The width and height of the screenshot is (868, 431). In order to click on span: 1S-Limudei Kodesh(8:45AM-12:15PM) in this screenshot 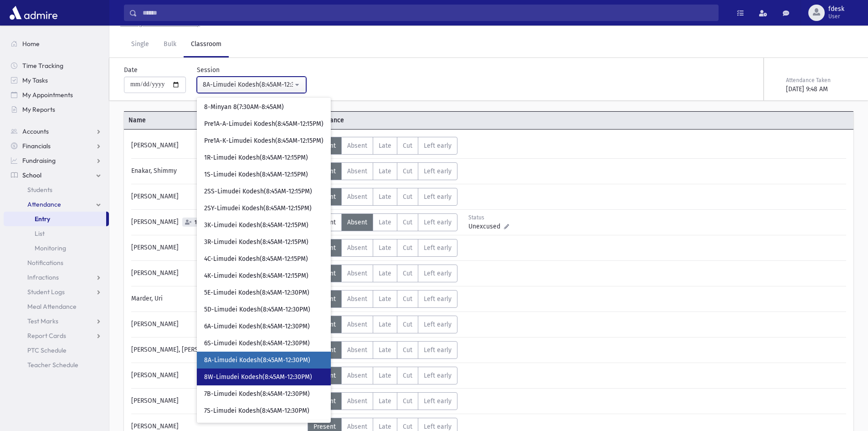, I will do `click(256, 174)`.